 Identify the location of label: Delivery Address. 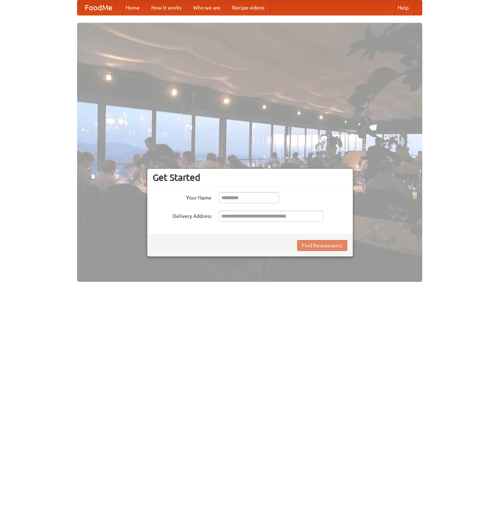
(182, 215).